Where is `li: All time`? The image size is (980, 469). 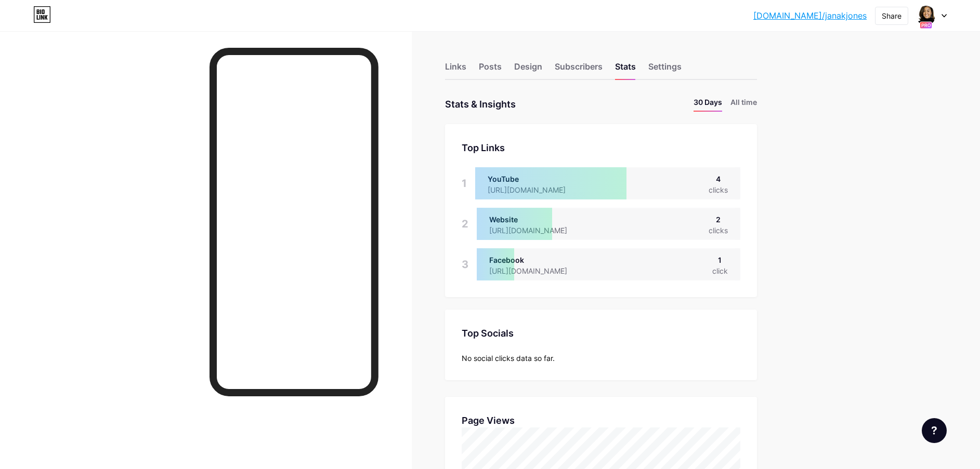 li: All time is located at coordinates (743, 104).